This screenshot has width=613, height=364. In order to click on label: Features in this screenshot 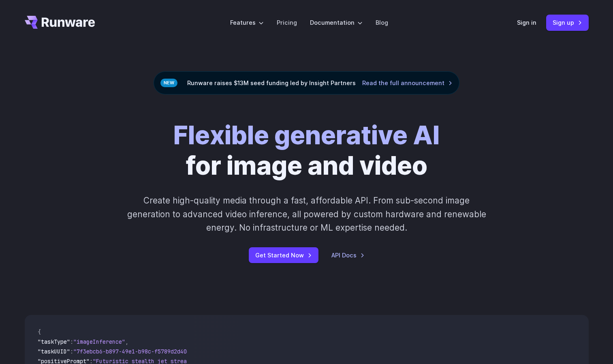, I will do `click(247, 22)`.